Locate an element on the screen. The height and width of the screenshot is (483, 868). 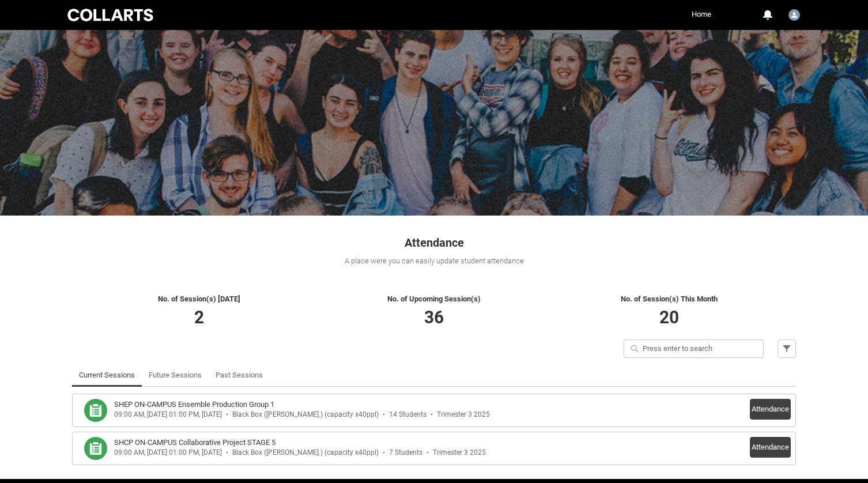
span: Attendance is located at coordinates (434, 242).